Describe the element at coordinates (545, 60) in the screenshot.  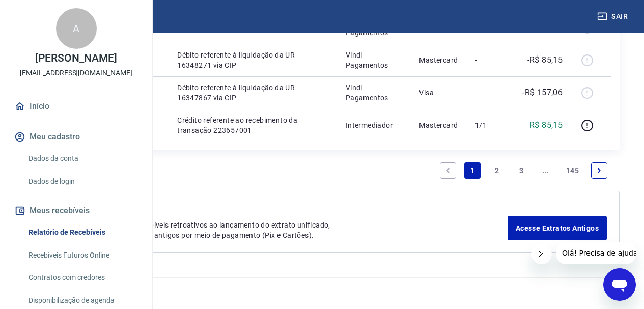
I see `p: -R$ 85,15` at that location.